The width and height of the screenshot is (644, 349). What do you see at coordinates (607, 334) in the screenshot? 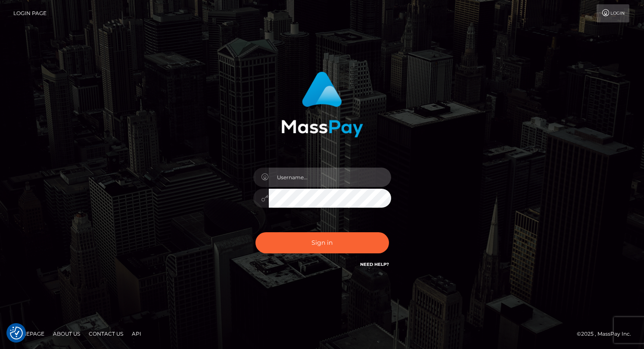
I see `div: © 2025 , MassPay Inc.` at bounding box center [607, 334].